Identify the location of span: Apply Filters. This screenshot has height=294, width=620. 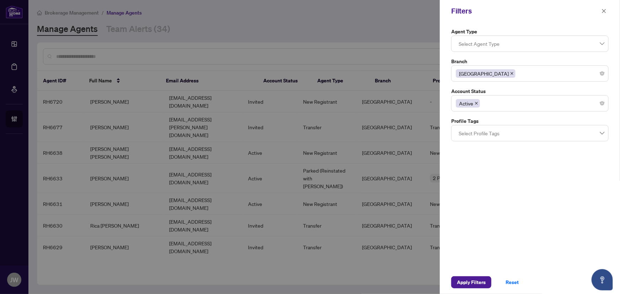
(471, 282).